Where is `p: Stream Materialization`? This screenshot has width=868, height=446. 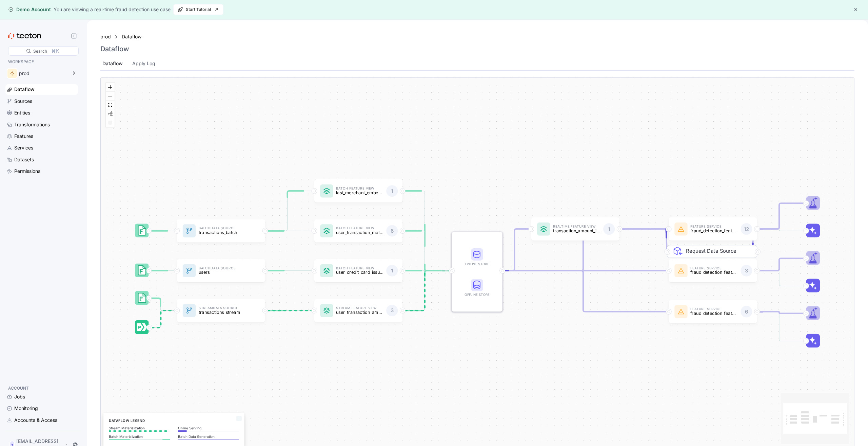 p: Stream Materialization is located at coordinates (140, 427).